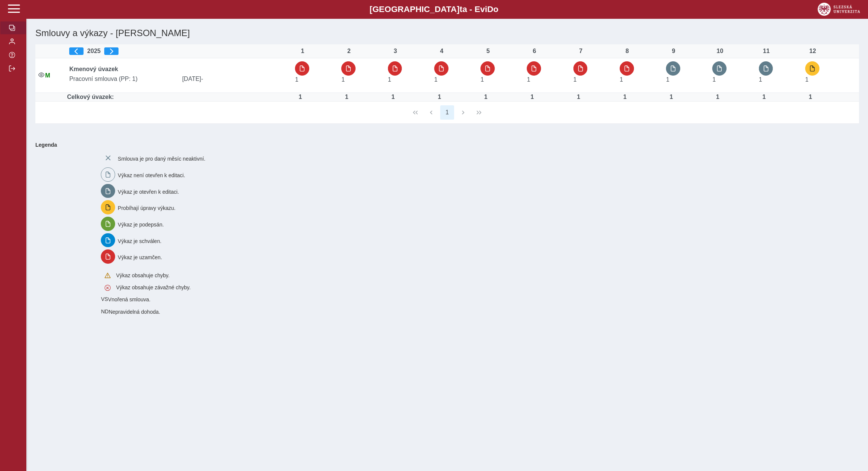  I want to click on span: D, so click(490, 9).